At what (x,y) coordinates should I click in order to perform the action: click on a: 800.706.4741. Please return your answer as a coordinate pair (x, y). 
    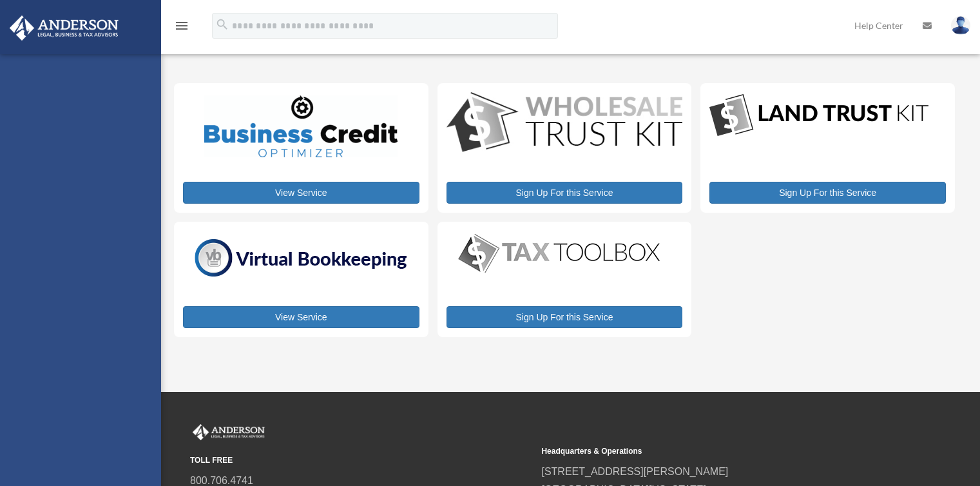
    Looking at the image, I should click on (221, 480).